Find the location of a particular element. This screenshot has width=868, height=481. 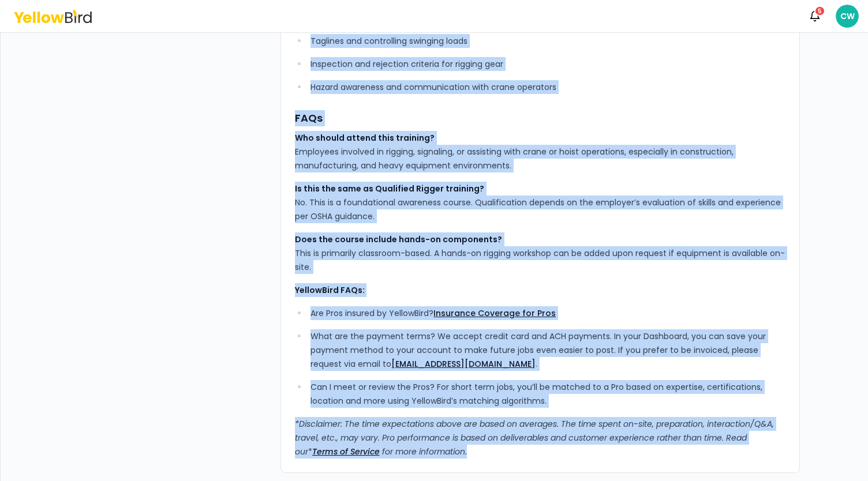

h3: FAQs is located at coordinates (540, 118).